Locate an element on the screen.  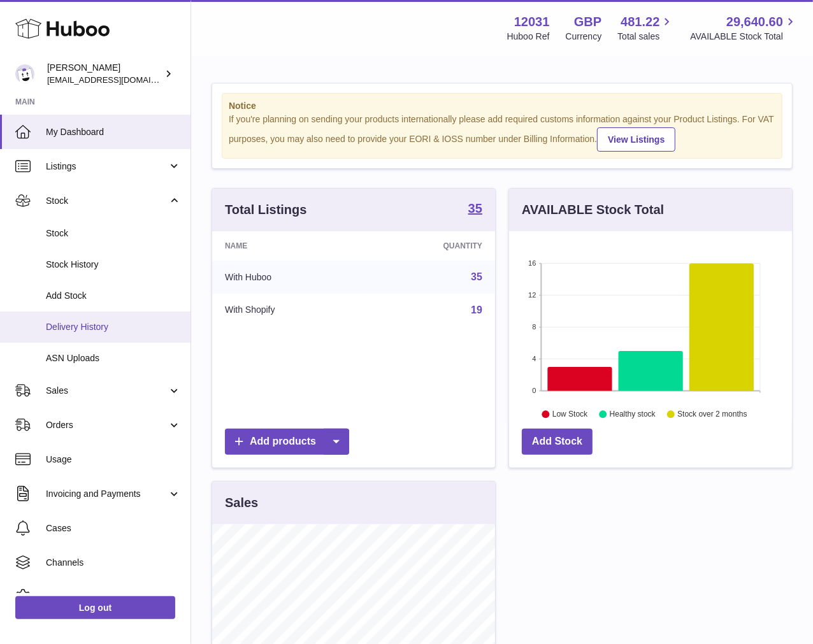
a: View Listings is located at coordinates (636, 139).